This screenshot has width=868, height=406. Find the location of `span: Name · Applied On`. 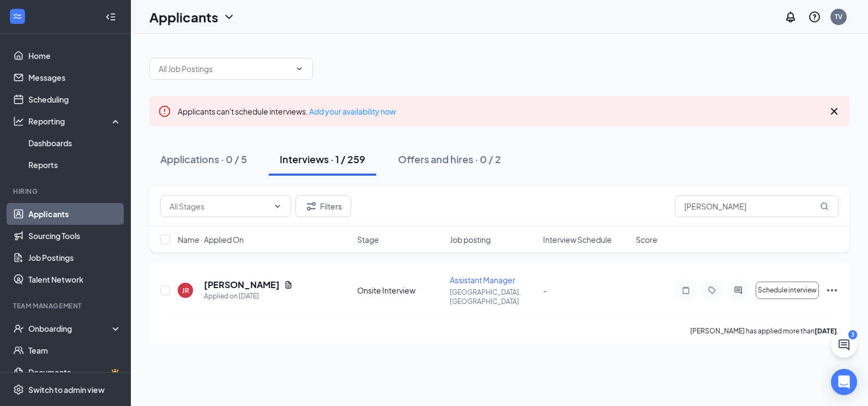

span: Name · Applied On is located at coordinates (211, 239).